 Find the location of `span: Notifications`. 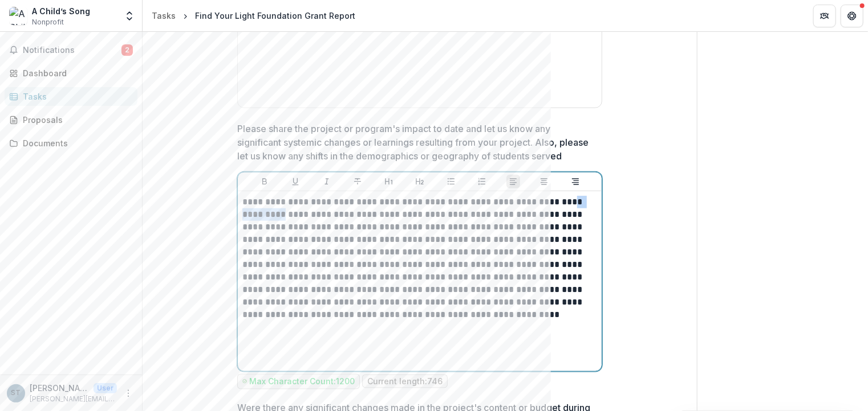

span: Notifications is located at coordinates (72, 50).